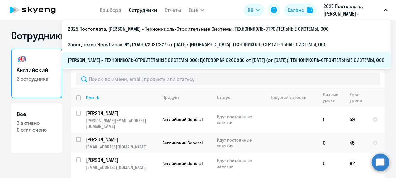 The width and height of the screenshot is (396, 178). Describe the element at coordinates (143, 10) in the screenshot. I see `a: Сотрудники` at that location.